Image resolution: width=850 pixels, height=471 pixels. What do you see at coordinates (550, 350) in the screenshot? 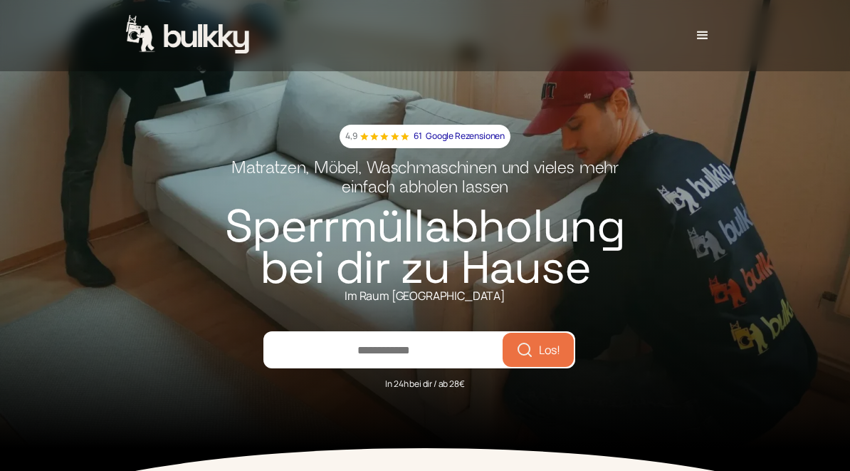
I see `span: Los!` at bounding box center [550, 350].